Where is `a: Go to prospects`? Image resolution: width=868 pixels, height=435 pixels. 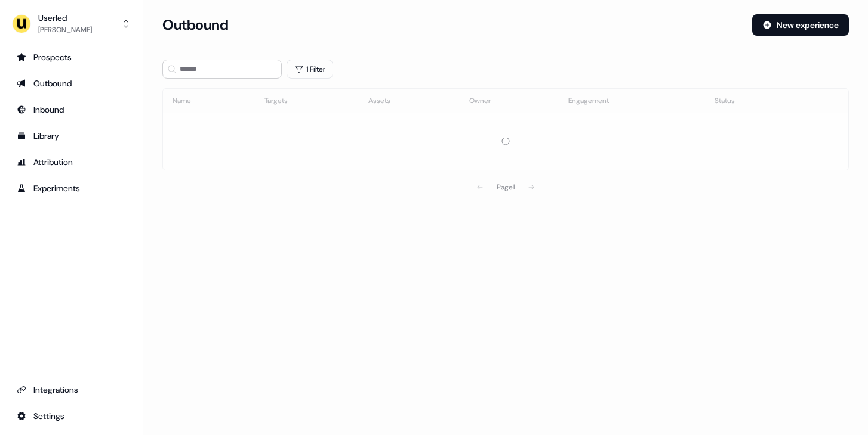
a: Go to prospects is located at coordinates (71, 57).